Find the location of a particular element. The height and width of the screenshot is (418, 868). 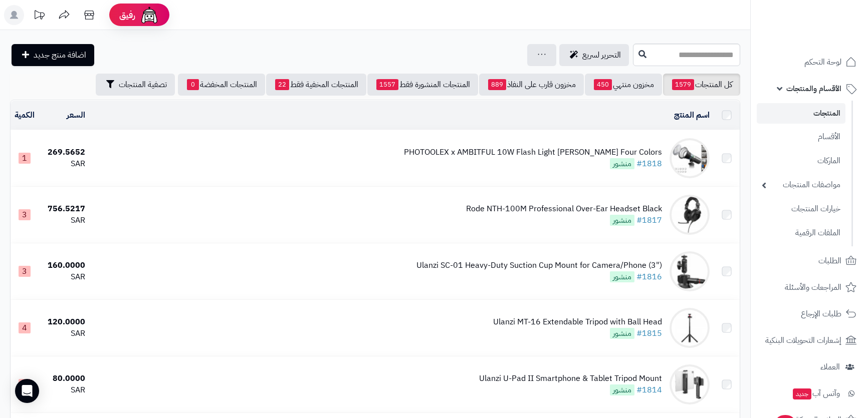

a: المنتجات is located at coordinates (801, 113).